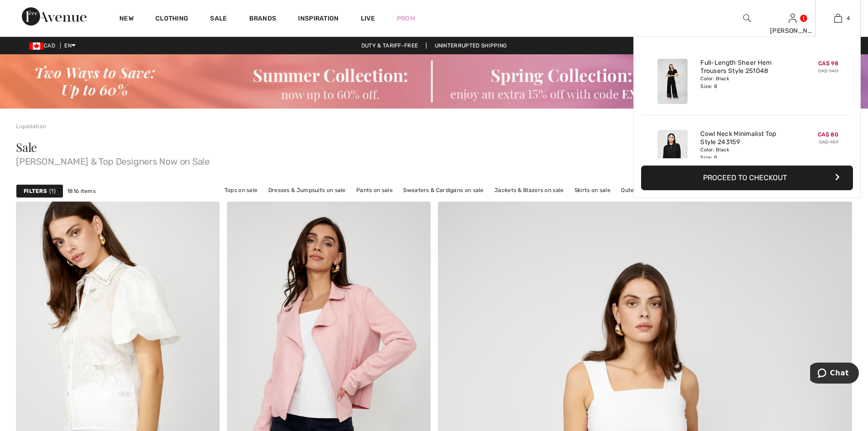  Describe the element at coordinates (828, 142) in the screenshot. I see `s: CA$ 159` at that location.